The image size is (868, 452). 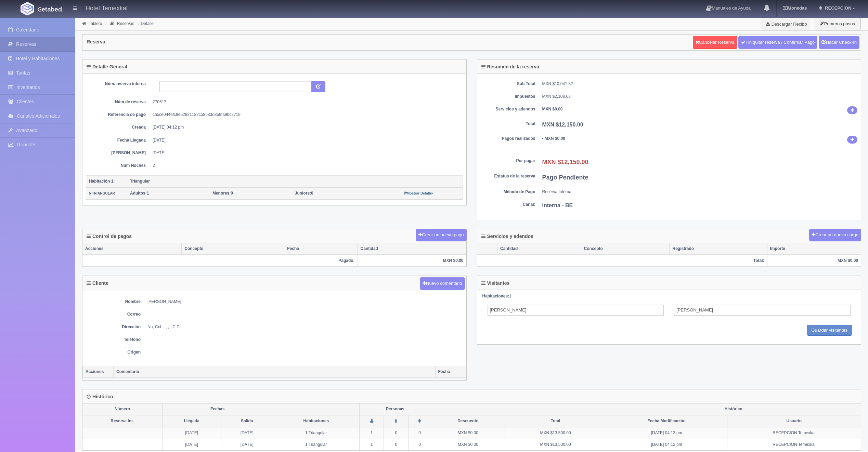 What do you see at coordinates (109, 236) in the screenshot?
I see `h4: Control de pagos` at bounding box center [109, 236].